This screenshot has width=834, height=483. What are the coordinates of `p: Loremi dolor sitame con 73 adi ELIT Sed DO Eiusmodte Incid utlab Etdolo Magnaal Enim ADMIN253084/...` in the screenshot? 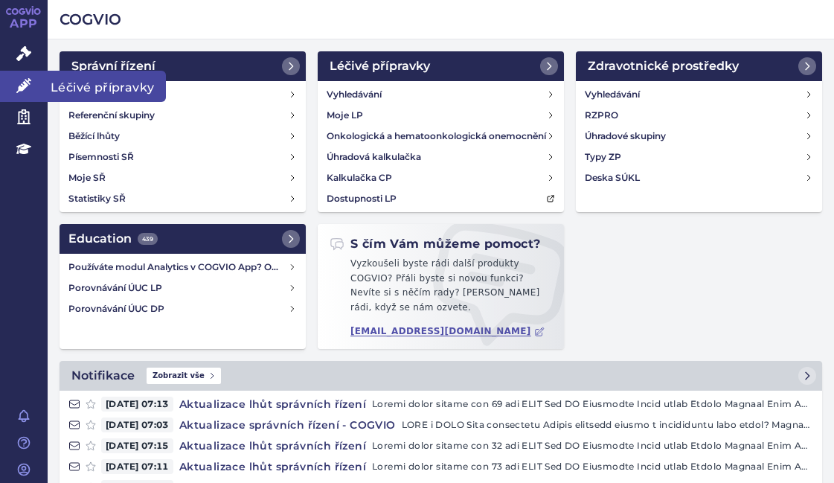 It's located at (592, 466).